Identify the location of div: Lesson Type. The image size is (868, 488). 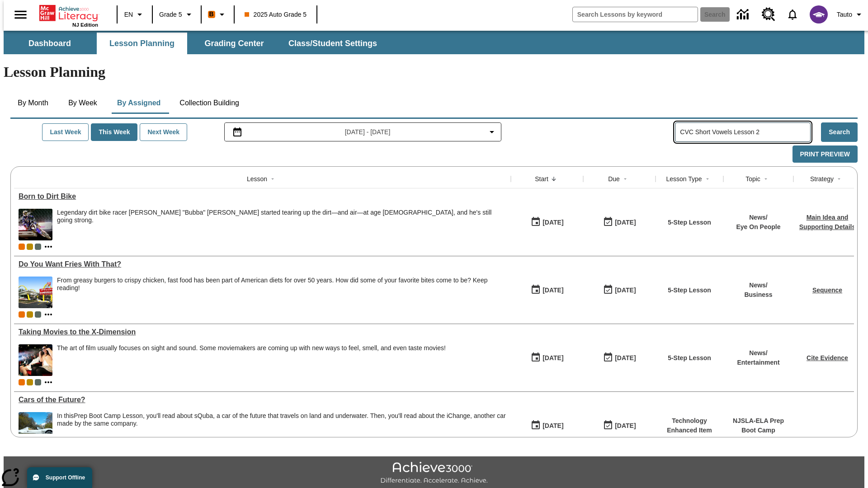
(684, 179).